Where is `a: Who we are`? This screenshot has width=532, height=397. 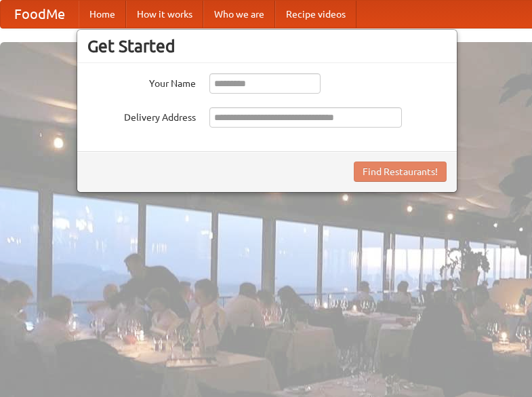
a: Who we are is located at coordinates (240, 14).